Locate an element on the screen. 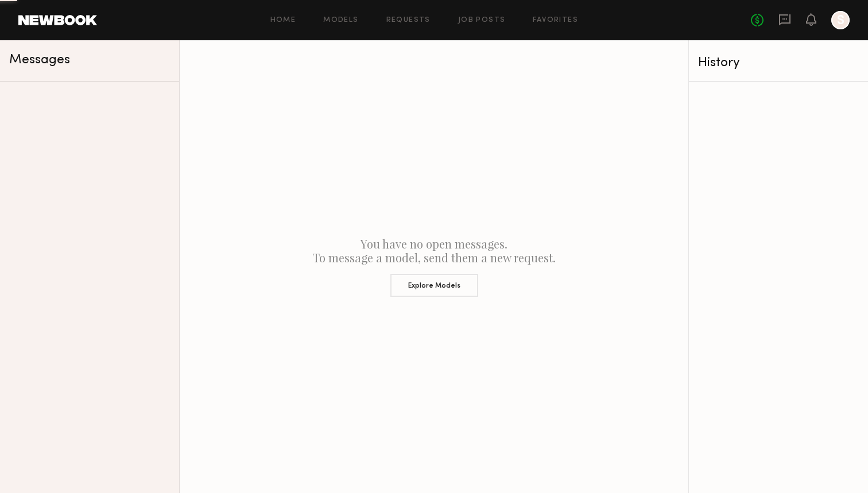 Image resolution: width=868 pixels, height=493 pixels. a: Favorites is located at coordinates (555, 20).